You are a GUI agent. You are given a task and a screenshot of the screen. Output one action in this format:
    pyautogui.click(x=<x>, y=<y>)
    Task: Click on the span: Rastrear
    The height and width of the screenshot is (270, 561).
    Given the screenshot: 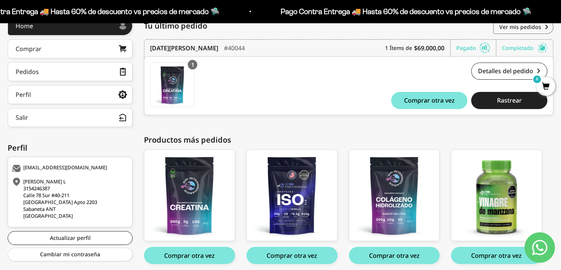 What is the action you would take?
    pyautogui.click(x=509, y=100)
    